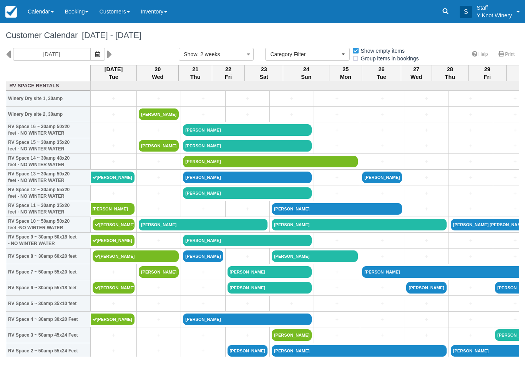  What do you see at coordinates (388, 58) in the screenshot?
I see `label: Group items in bookings` at bounding box center [388, 58].